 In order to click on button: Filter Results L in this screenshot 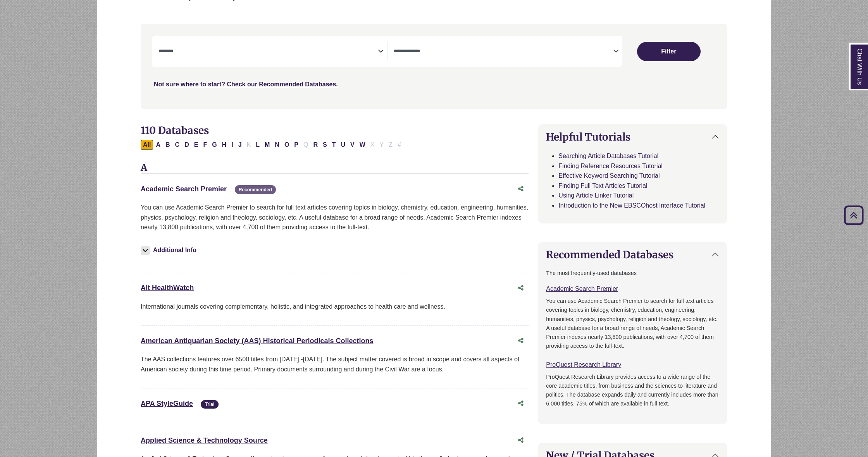, I will do `click(258, 145)`.